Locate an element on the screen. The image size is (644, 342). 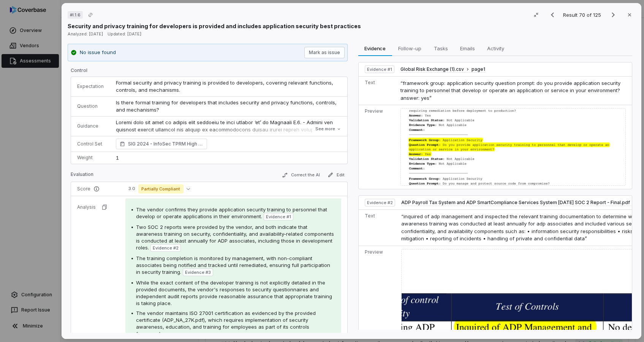
span: While the exact content of the developer training is not explicitly detailed in the provided docu... is located at coordinates (234, 293).